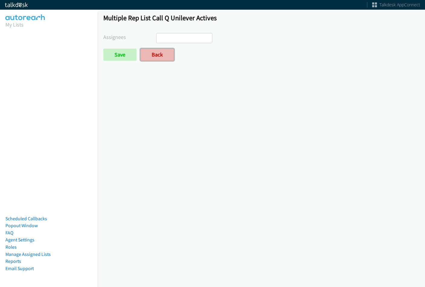 Image resolution: width=425 pixels, height=287 pixels. Describe the element at coordinates (9, 232) in the screenshot. I see `a: FAQ` at that location.